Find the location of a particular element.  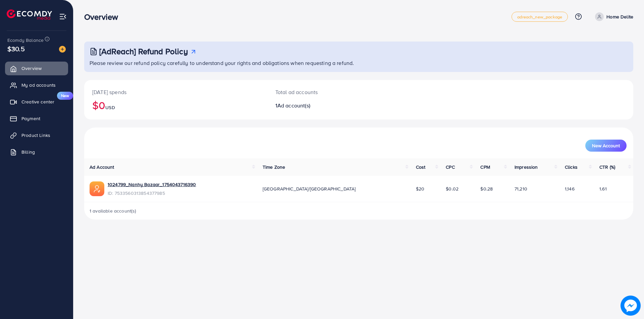

span: Ad Account is located at coordinates (102, 167).